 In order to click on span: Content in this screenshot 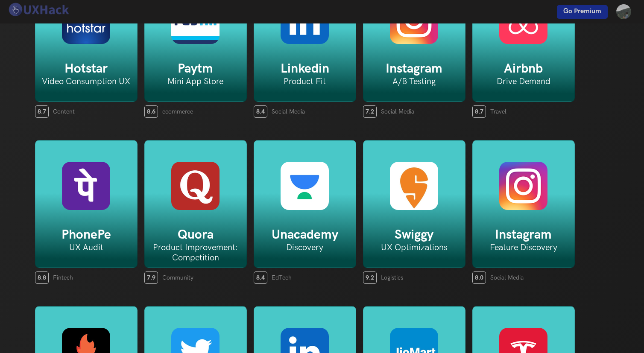, I will do `click(63, 112)`.